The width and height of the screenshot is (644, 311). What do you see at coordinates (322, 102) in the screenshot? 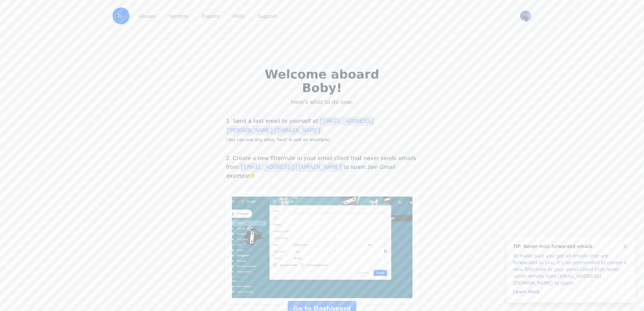
I see `p: Here's what to do now:` at bounding box center [322, 102].